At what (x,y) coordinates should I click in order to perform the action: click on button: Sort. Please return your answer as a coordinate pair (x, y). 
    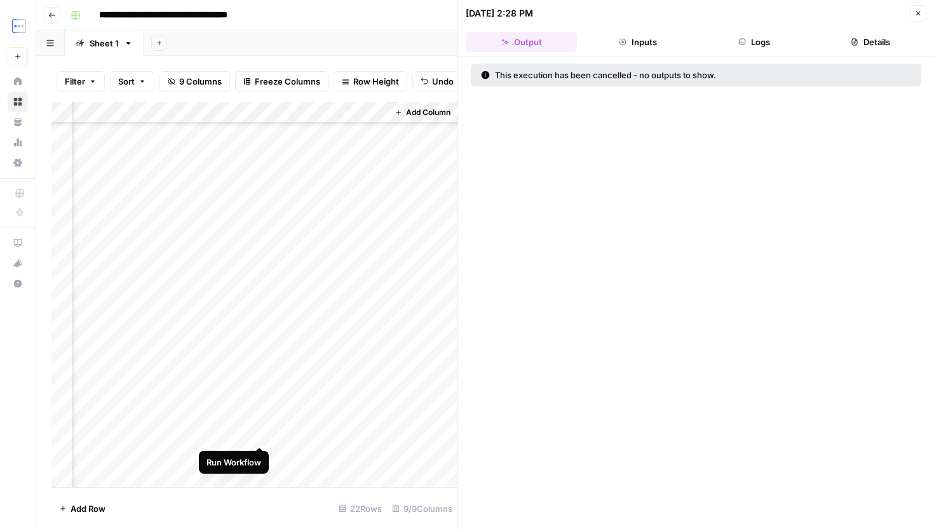
    Looking at the image, I should click on (132, 81).